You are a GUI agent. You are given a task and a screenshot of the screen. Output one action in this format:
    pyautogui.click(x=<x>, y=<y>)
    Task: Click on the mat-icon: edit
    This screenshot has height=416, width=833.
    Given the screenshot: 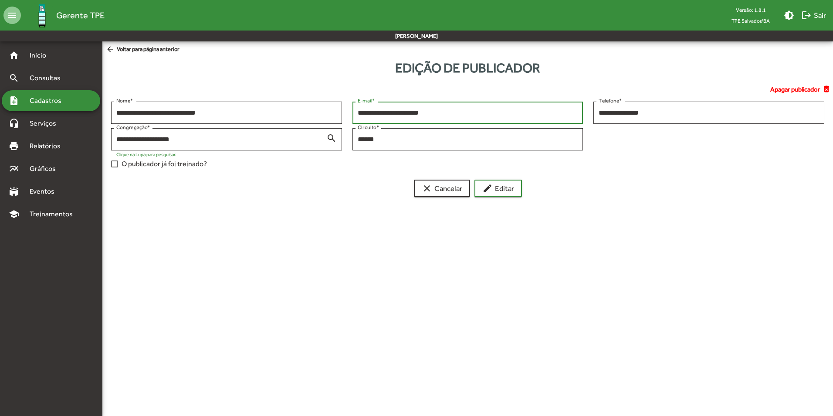 What is the action you would take?
    pyautogui.click(x=487, y=188)
    